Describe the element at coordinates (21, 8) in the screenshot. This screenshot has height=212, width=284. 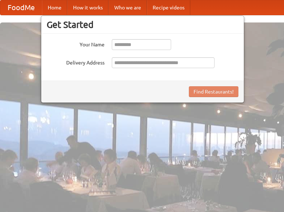
I see `a: FoodMe` at that location.